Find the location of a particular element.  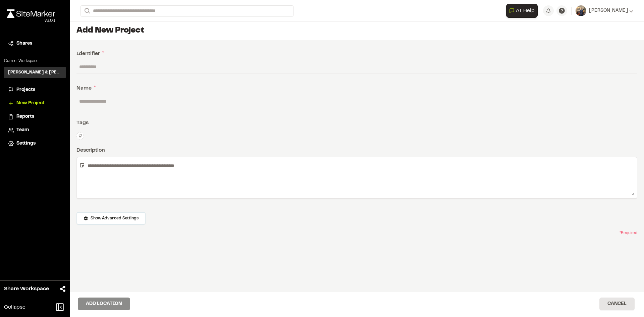

div: Description is located at coordinates (357, 150).